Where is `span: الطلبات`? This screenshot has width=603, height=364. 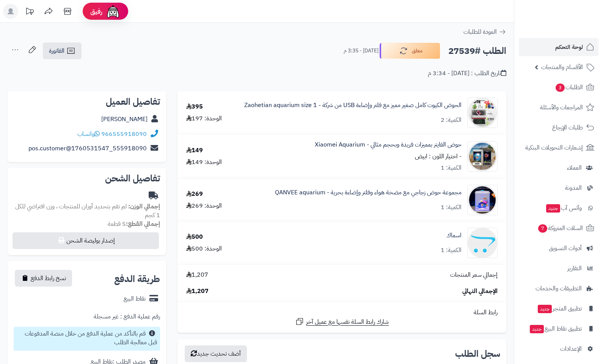
span: الطلبات is located at coordinates (569, 87).